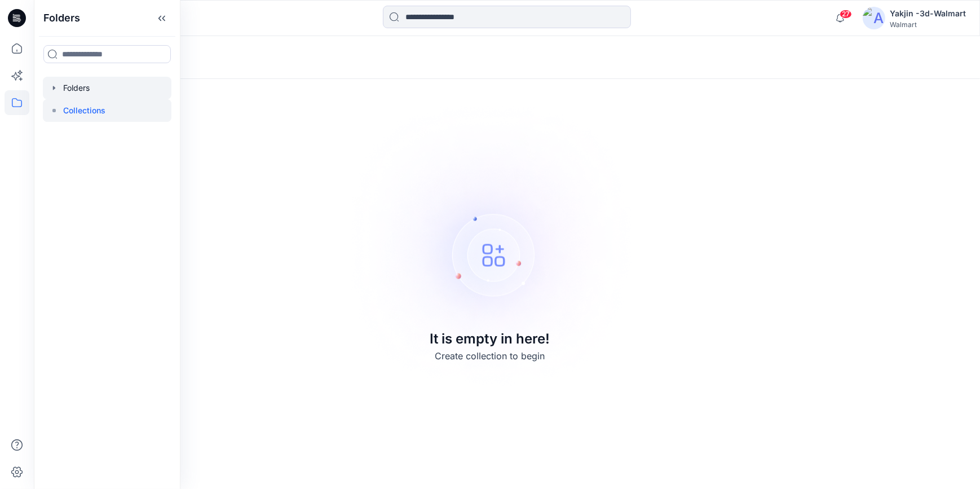  What do you see at coordinates (84, 111) in the screenshot?
I see `p: Collections` at bounding box center [84, 111].